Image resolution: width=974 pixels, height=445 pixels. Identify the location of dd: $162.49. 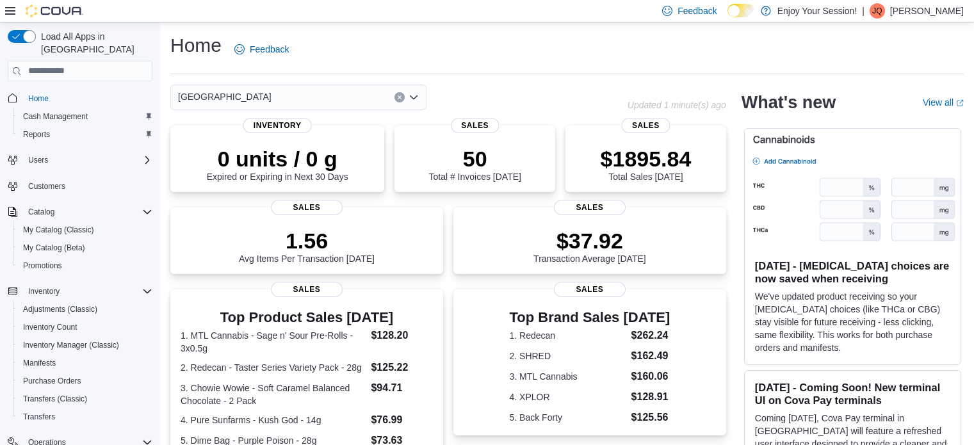
(650, 356).